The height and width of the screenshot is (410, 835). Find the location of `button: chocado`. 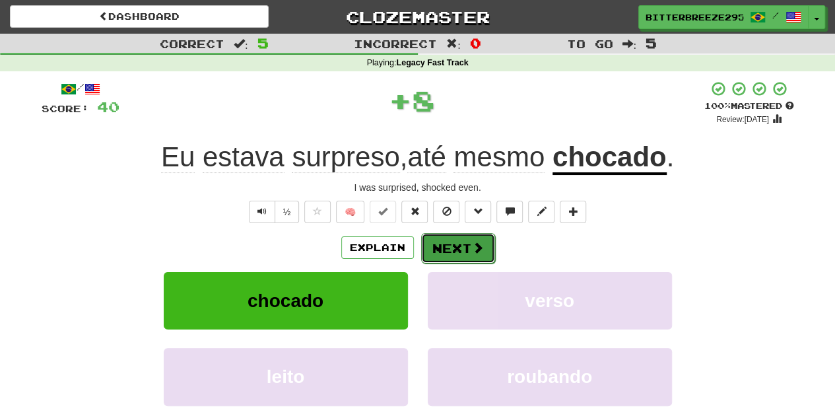

button: chocado is located at coordinates (286, 300).